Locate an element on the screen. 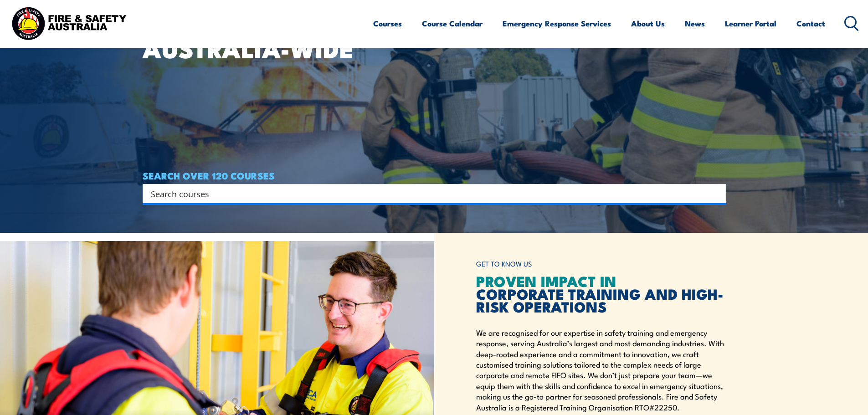 This screenshot has height=415, width=868. button: Search magnifier button is located at coordinates (716, 193).